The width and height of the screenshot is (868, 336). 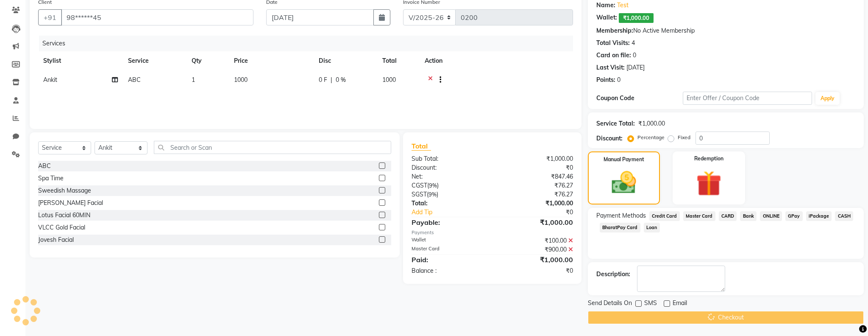 I want to click on span: Ankit, so click(x=50, y=80).